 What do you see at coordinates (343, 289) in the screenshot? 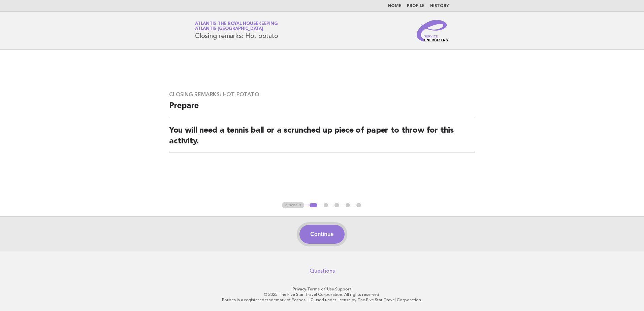
I see `a: Support` at bounding box center [343, 289].